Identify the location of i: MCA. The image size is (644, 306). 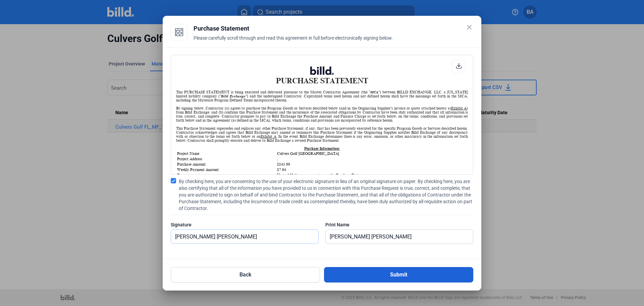
(374, 92).